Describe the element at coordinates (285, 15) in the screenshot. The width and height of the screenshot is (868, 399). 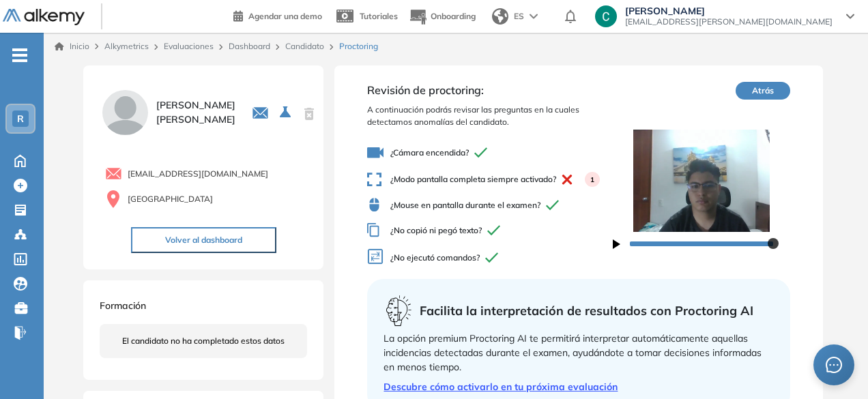
I see `span: Agendar una demo` at that location.